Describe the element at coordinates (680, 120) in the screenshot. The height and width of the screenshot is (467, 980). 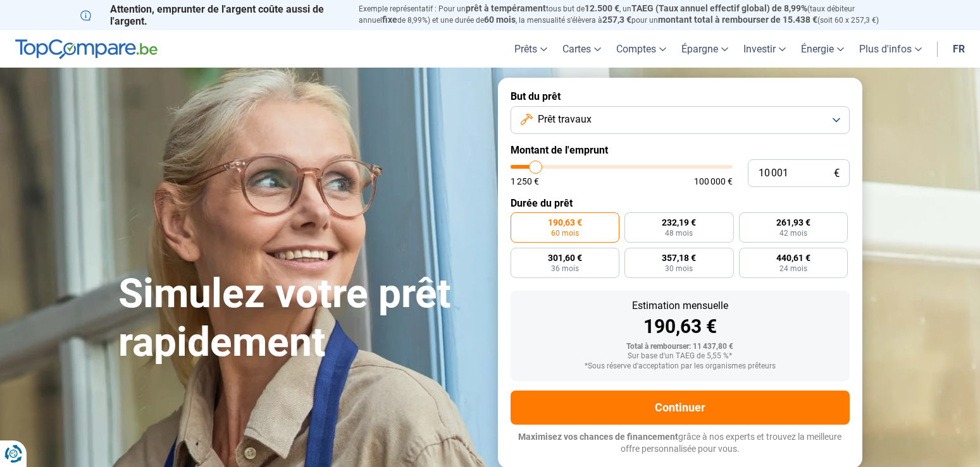
I see `button: Prêt travaux` at that location.